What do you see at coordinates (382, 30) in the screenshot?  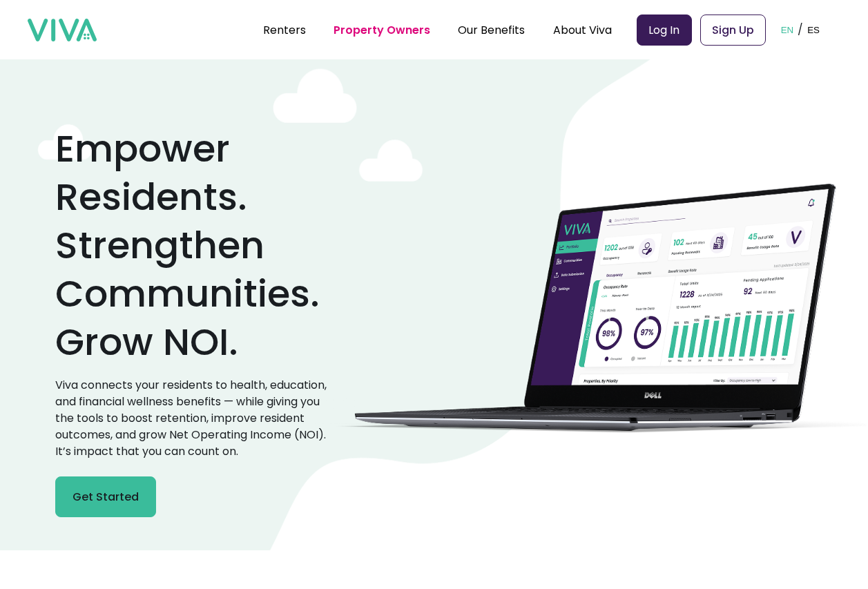 I see `a: Property Owners` at bounding box center [382, 30].